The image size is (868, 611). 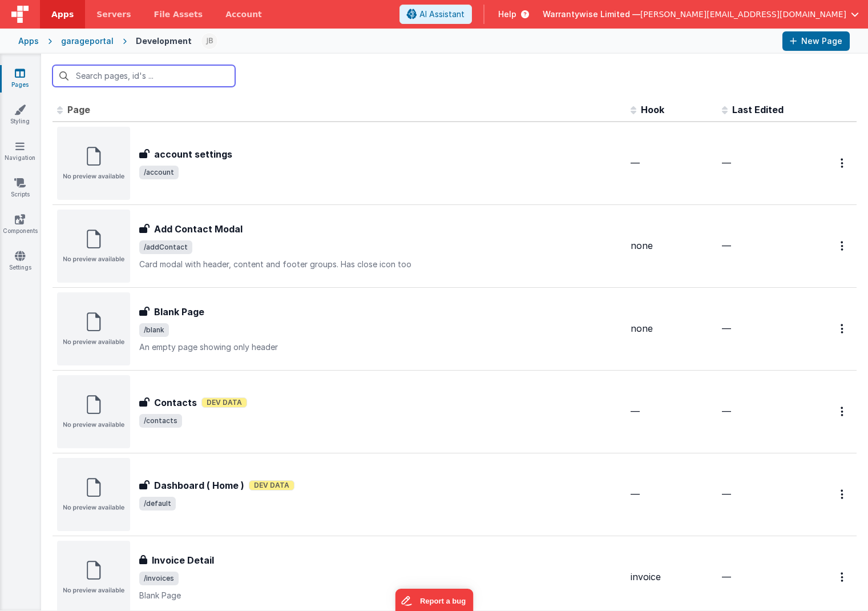 What do you see at coordinates (183, 560) in the screenshot?
I see `h3: Invoice Detail` at bounding box center [183, 560].